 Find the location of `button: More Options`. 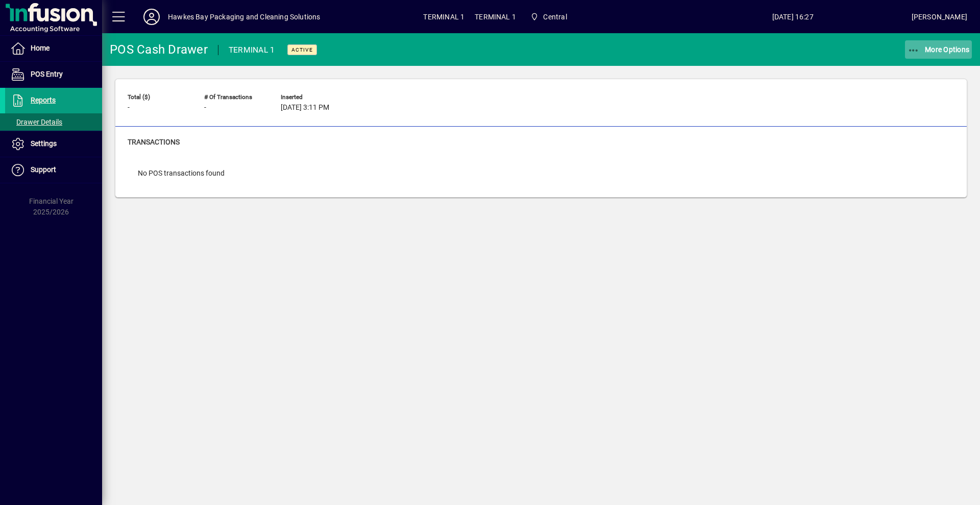

button: More Options is located at coordinates (939, 49).